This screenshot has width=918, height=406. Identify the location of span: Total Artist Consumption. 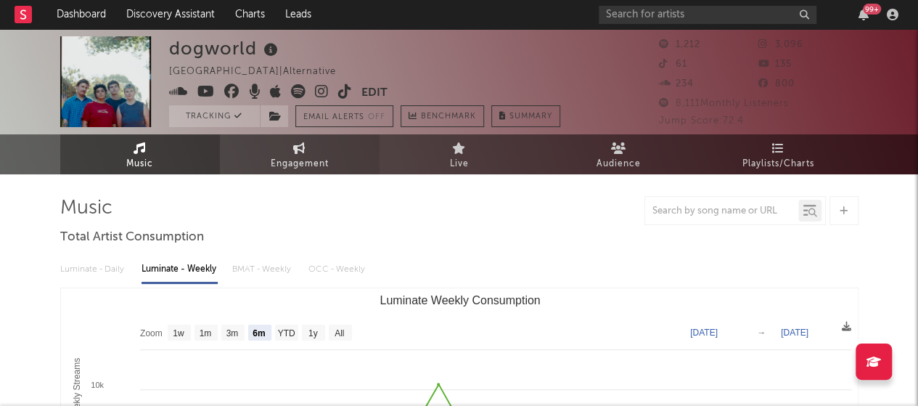
(132, 237).